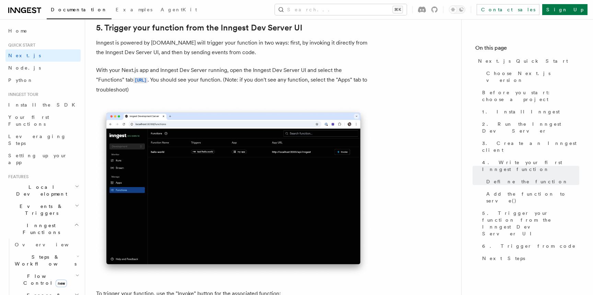  I want to click on a: 3. Create an Inngest client, so click(529, 147).